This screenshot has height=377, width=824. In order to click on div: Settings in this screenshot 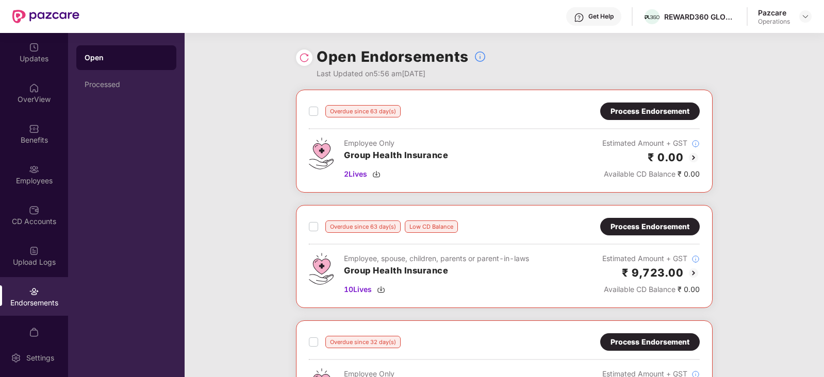, I will do `click(40, 358)`.